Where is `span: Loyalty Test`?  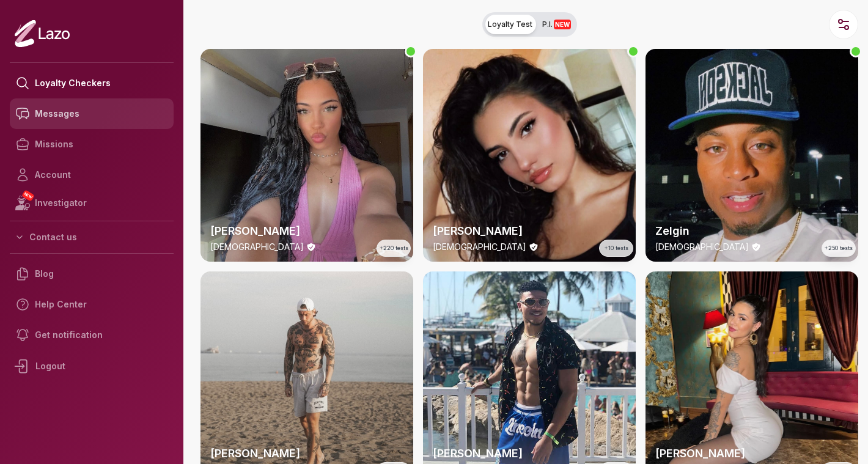
span: Loyalty Test is located at coordinates (510, 24).